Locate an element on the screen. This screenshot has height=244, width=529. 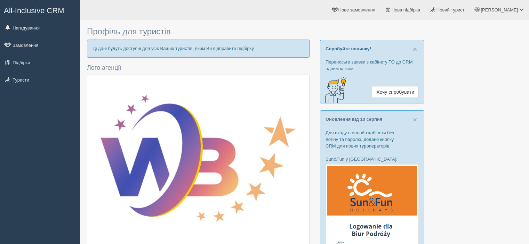
span: Нова підбірка is located at coordinates (406, 10).